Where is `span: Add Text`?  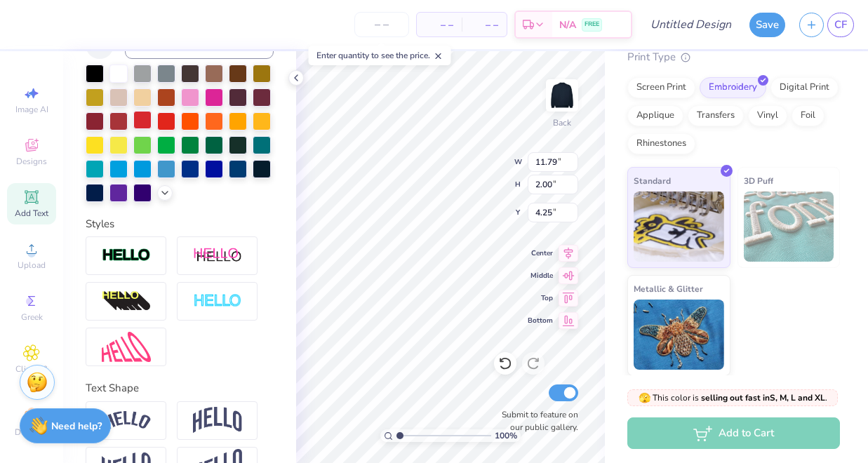 span: Add Text is located at coordinates (31, 214).